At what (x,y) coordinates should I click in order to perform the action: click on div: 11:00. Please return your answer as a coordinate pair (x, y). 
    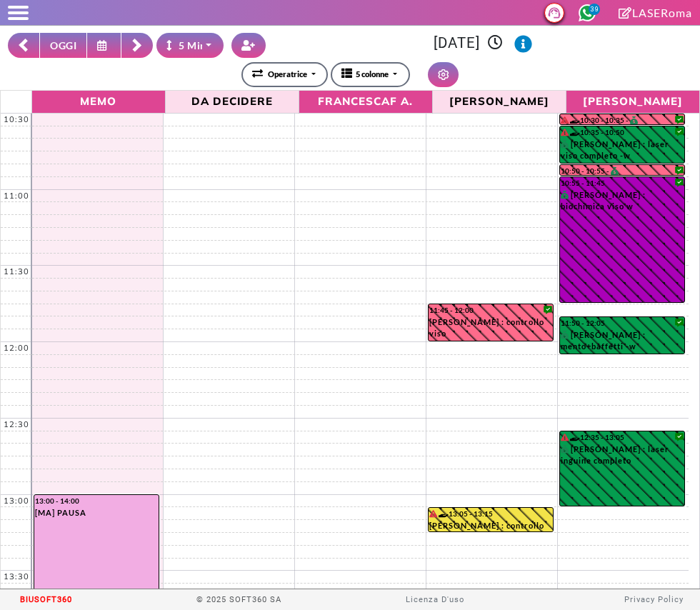
    Looking at the image, I should click on (16, 195).